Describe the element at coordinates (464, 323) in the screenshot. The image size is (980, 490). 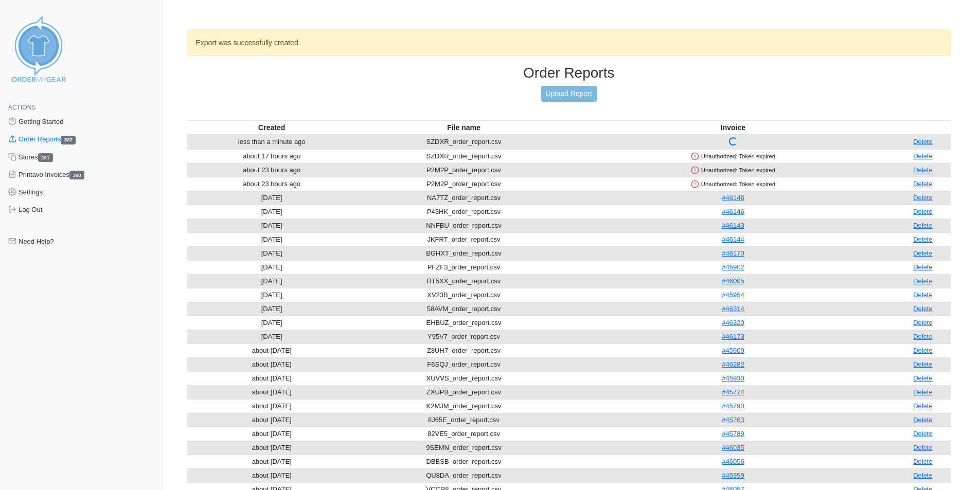
I see `td: EHBUZ_order_report.csv` at that location.